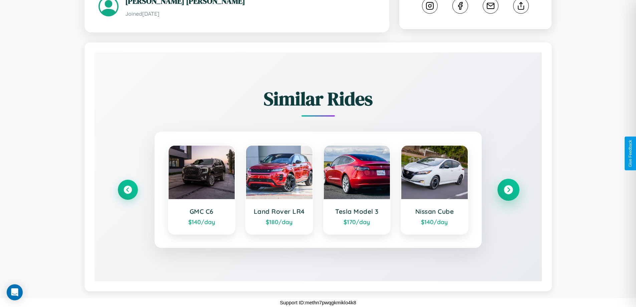 The image size is (636, 307). Describe the element at coordinates (434, 190) in the screenshot. I see `a: Nissan Cube$140/day` at that location.